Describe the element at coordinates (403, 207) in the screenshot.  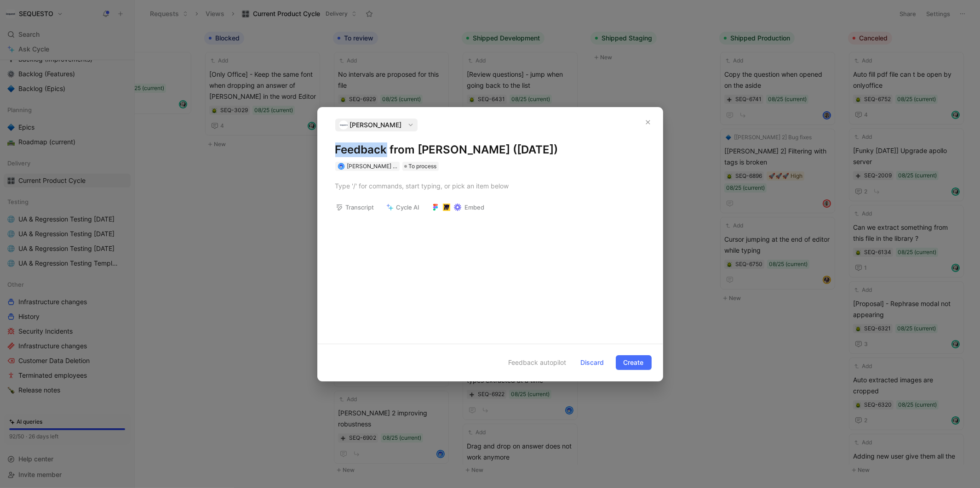
I see `button: Cycle AI` at that location.